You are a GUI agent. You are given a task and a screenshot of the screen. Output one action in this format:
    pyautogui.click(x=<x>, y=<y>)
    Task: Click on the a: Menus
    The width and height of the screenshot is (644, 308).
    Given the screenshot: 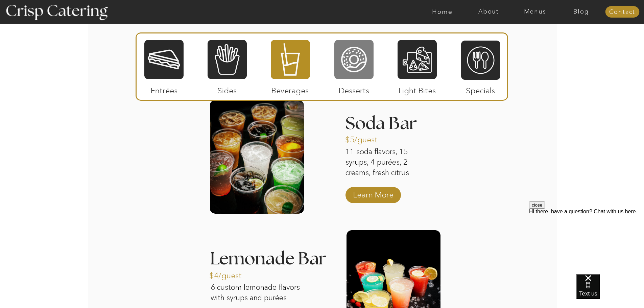 What is the action you would take?
    pyautogui.click(x=535, y=12)
    